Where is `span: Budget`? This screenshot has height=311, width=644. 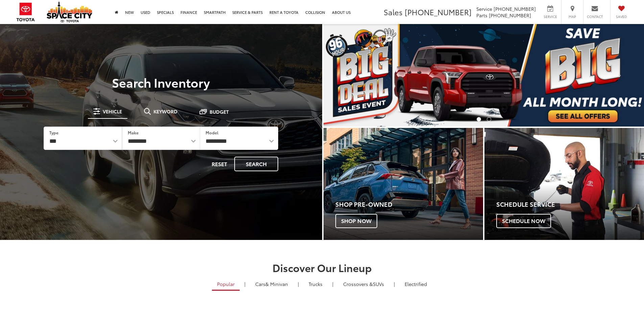 span: Budget is located at coordinates (219, 112).